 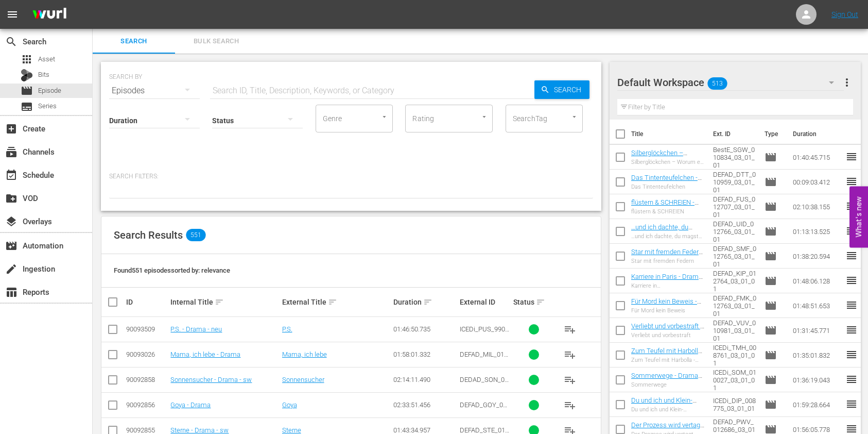 I want to click on a: Sommerwege - Drama sw, so click(x=667, y=379).